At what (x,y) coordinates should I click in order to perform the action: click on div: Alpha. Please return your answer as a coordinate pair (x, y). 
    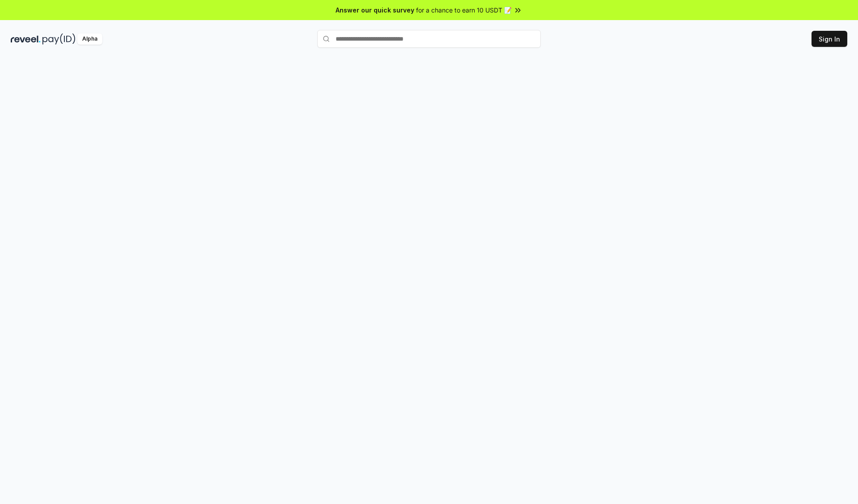
    Looking at the image, I should click on (90, 39).